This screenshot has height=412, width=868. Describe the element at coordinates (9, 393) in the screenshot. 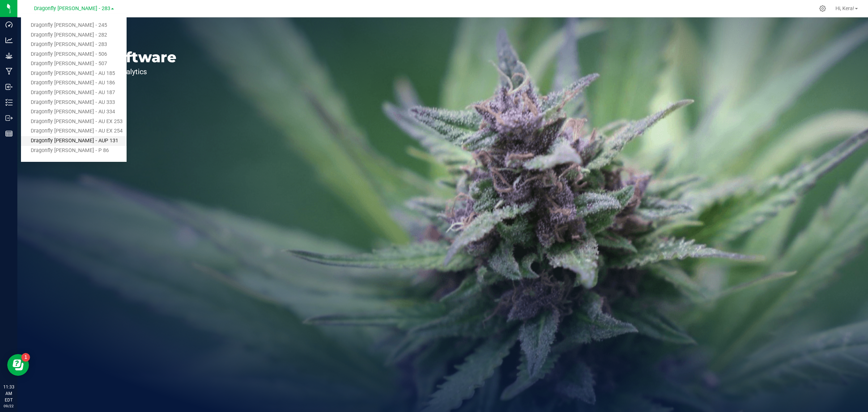

I see `p: 11:33 AM EDT` at that location.